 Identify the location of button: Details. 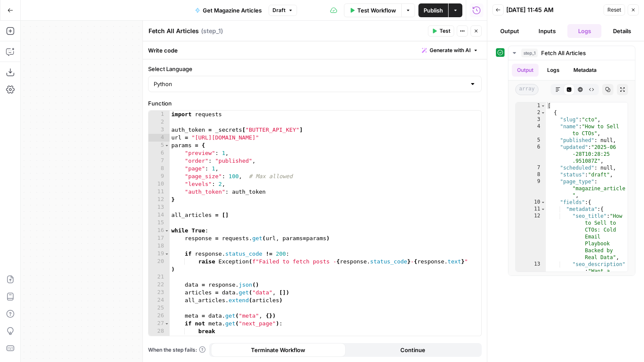
(621, 31).